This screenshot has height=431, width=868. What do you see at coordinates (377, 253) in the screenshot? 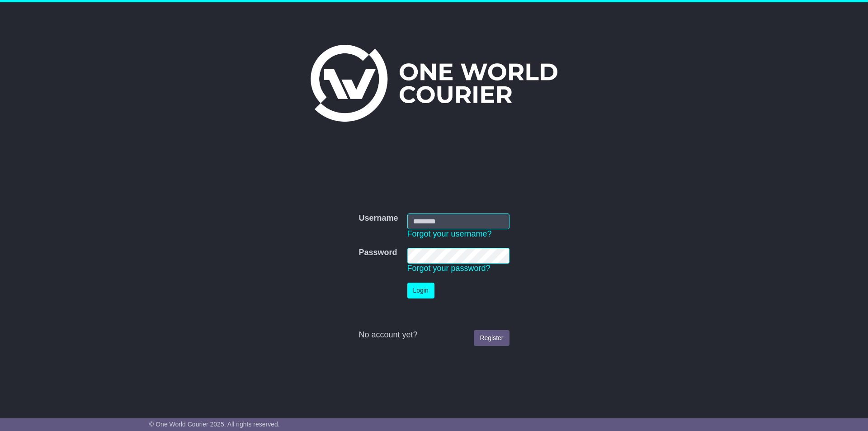
I see `label: Password` at bounding box center [377, 253].